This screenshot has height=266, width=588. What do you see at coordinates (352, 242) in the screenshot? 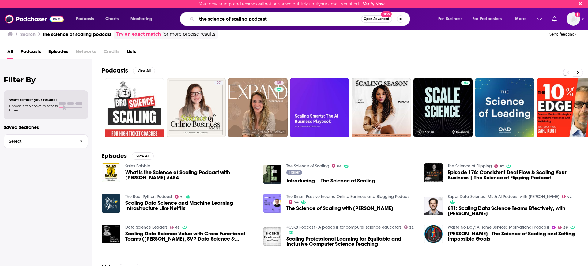
I see `span: Scaling Professional Learning for Equitable and Inclusive Computer Science Teaching` at bounding box center [352, 242].